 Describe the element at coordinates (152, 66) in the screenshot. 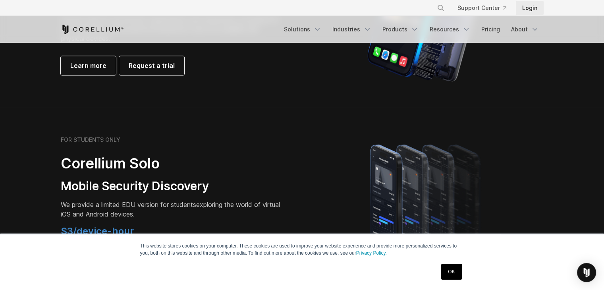

I see `span: Request a trial` at that location.